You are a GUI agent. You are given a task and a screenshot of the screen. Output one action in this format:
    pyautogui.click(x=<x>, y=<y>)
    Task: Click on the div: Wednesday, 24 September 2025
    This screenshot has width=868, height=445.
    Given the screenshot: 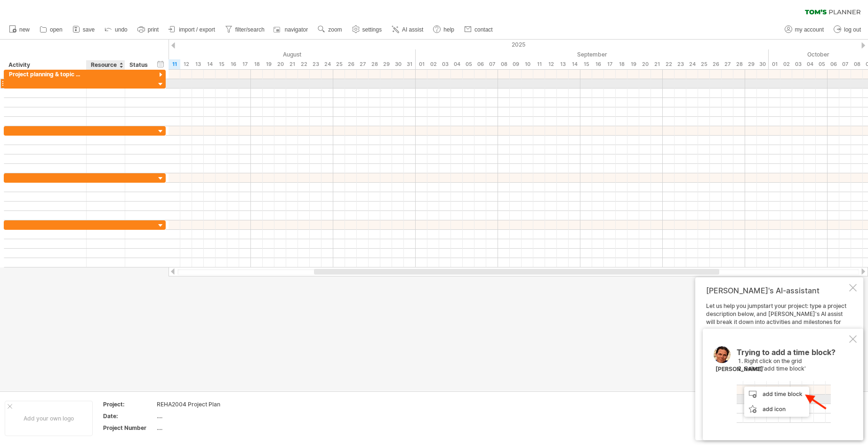 What is the action you would take?
    pyautogui.click(x=692, y=64)
    